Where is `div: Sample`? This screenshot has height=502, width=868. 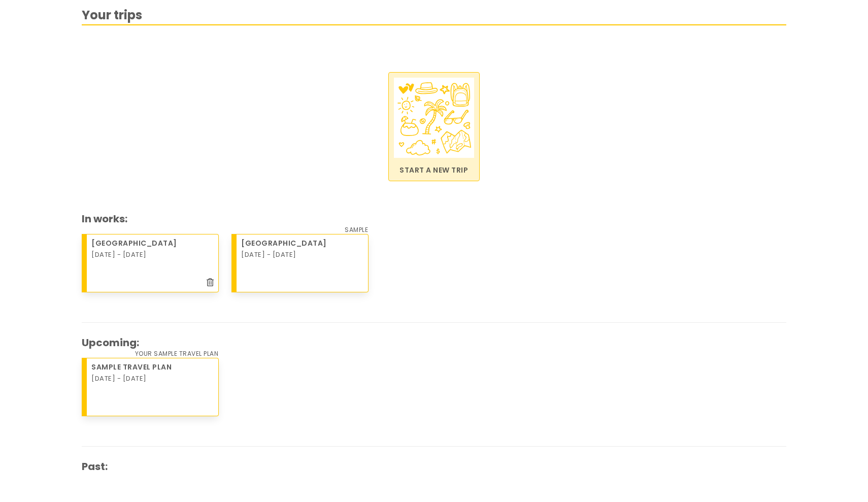
div: Sample is located at coordinates (356, 230).